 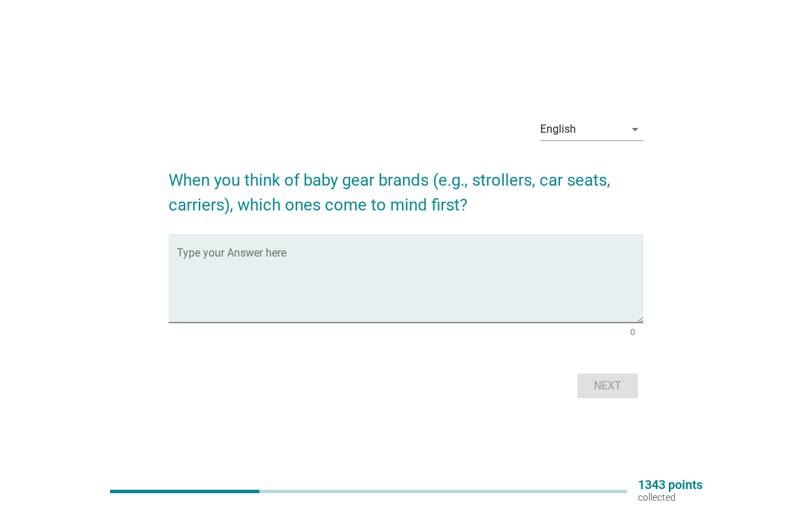 I want to click on p: 1343 points, so click(x=671, y=485).